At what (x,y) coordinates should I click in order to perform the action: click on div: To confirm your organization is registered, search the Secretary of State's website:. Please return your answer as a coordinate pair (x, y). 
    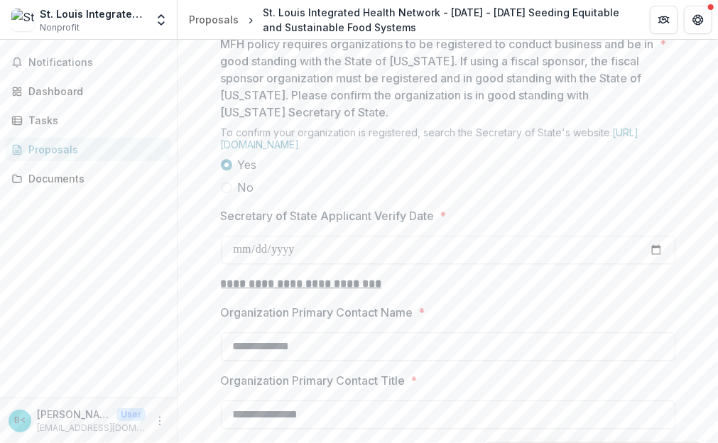
    Looking at the image, I should click on (448, 141).